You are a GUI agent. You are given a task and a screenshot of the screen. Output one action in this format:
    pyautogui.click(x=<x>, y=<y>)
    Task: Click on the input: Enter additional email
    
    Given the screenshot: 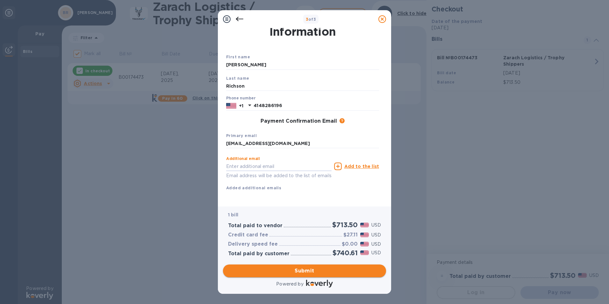 What is the action you would take?
    pyautogui.click(x=279, y=166)
    